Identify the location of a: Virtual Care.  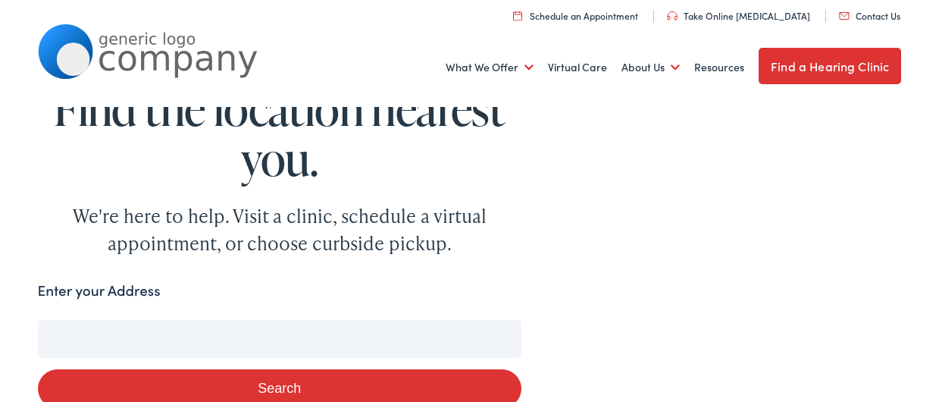
(578, 67).